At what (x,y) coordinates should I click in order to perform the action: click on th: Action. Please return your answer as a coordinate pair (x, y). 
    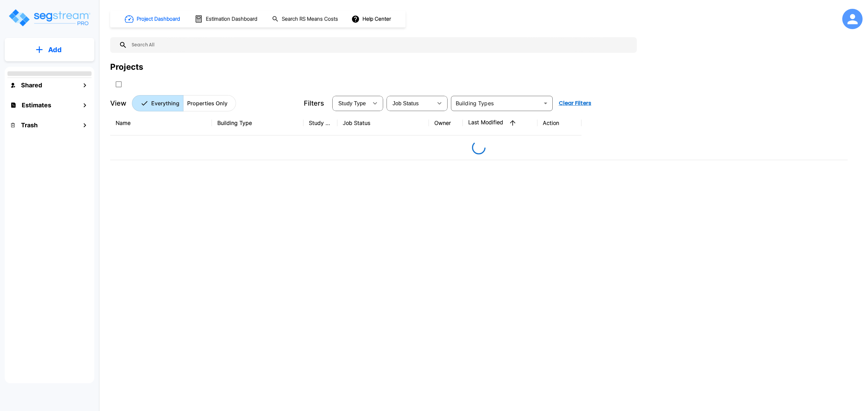
    Looking at the image, I should click on (559, 123).